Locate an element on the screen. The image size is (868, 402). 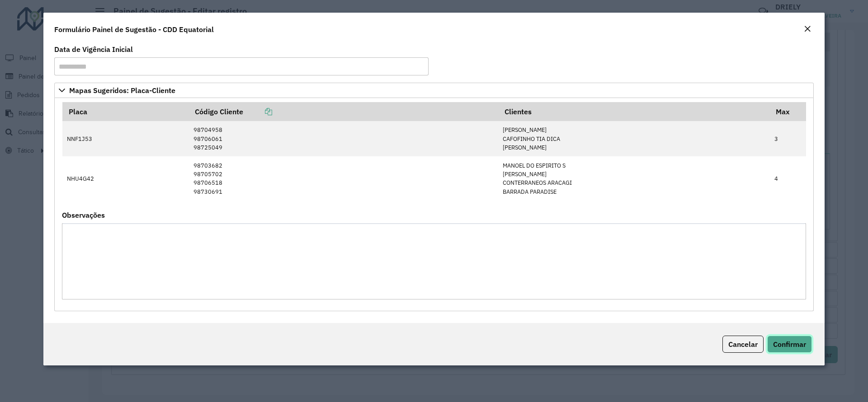
label: Observações is located at coordinates (83, 215).